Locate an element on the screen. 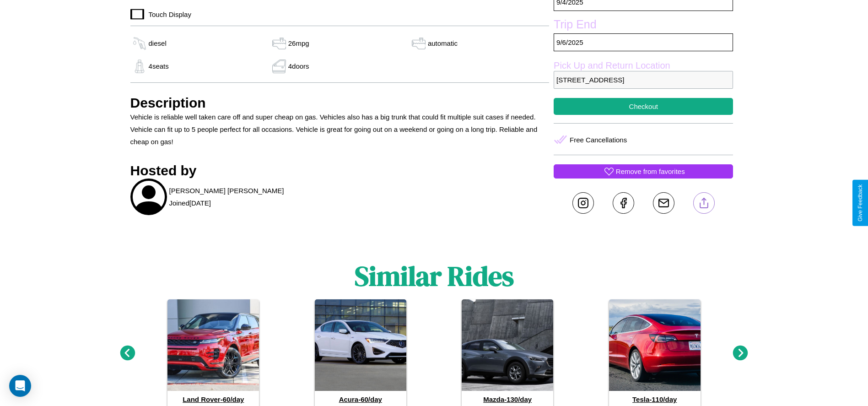  label: Pick Up and Return Location is located at coordinates (643, 65).